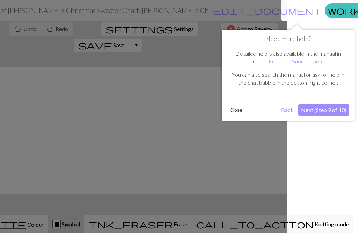 The width and height of the screenshot is (358, 233). I want to click on p: You can also search the manual or ask for help in the chat bubble in the bottom right corner., so click(288, 78).